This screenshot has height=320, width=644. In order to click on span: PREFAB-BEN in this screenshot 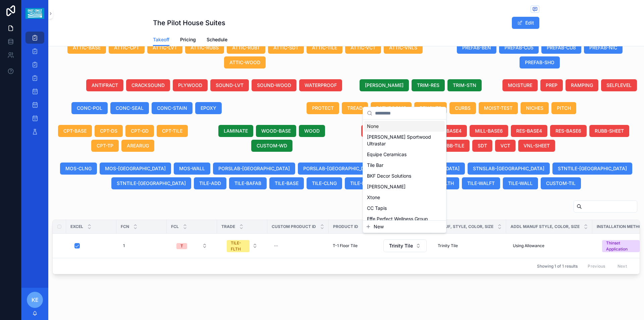, I will do `click(477, 47)`.